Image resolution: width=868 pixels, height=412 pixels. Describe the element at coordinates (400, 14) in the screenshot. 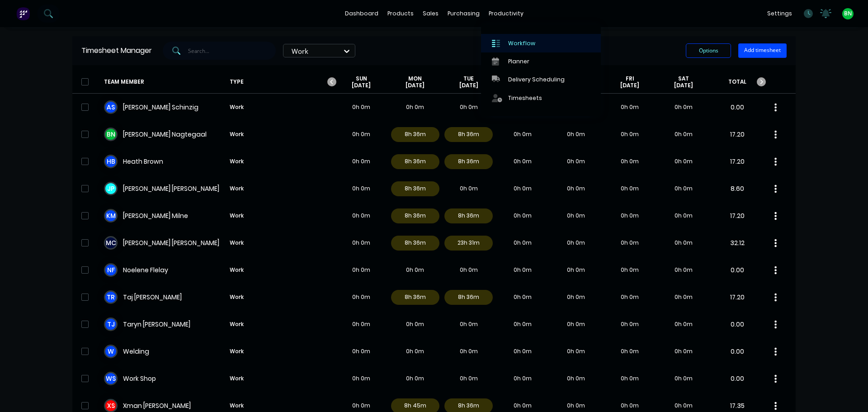

I see `div: products` at that location.